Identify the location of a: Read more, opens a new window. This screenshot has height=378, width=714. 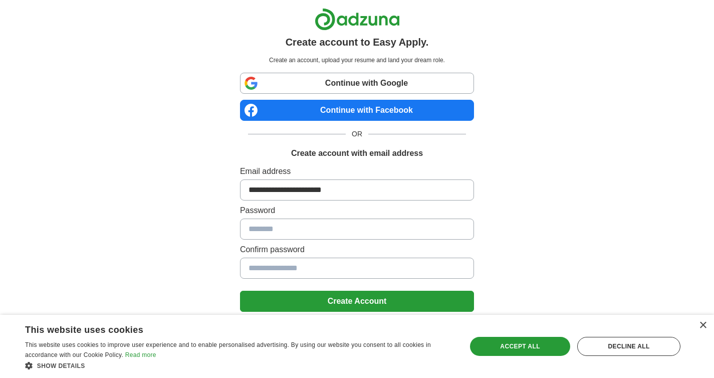
(141, 355).